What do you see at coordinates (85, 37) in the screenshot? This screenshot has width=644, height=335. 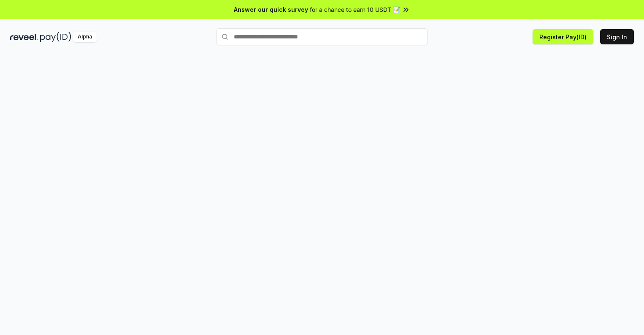 I see `div: Alpha` at bounding box center [85, 37].